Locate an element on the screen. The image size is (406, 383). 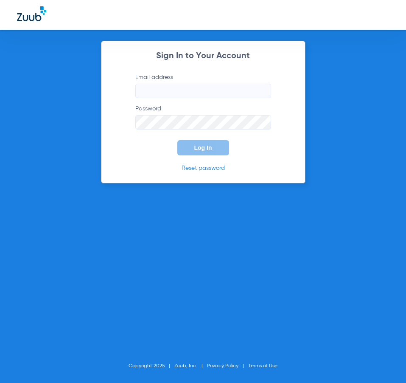
button: Log In is located at coordinates (203, 148).